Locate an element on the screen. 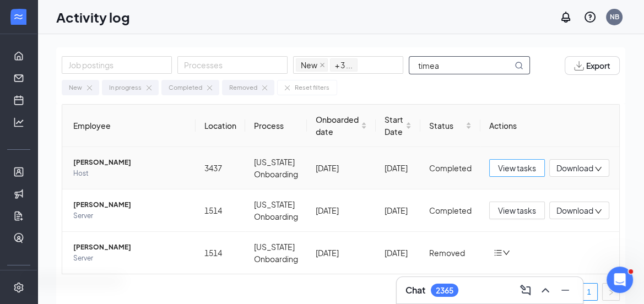  button: ComposeMessage is located at coordinates (526, 290).